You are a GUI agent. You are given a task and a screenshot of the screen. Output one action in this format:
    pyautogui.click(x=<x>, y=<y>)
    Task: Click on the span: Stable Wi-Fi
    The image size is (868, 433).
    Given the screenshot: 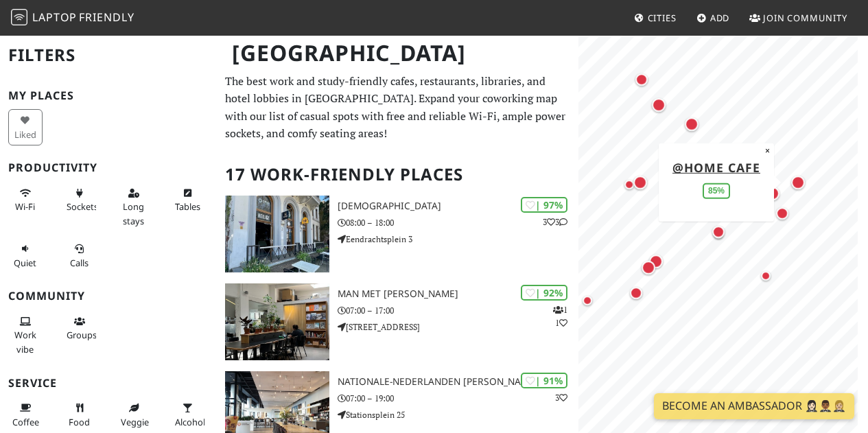 What is the action you would take?
    pyautogui.click(x=25, y=207)
    